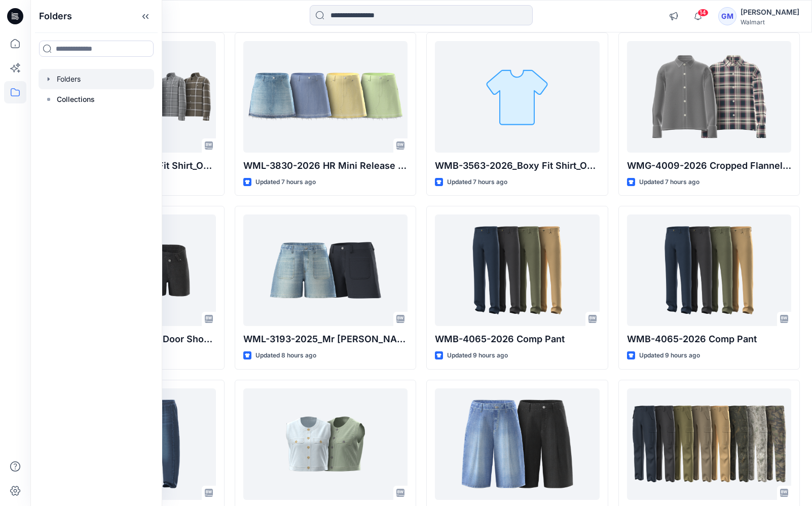  I want to click on p: Collections, so click(76, 99).